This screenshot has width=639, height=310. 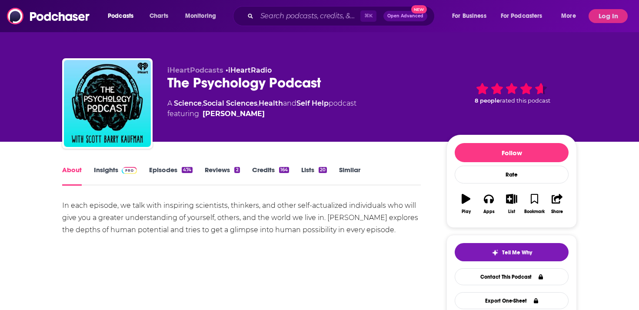 What do you see at coordinates (405, 16) in the screenshot?
I see `span: Open Advanced` at bounding box center [405, 16].